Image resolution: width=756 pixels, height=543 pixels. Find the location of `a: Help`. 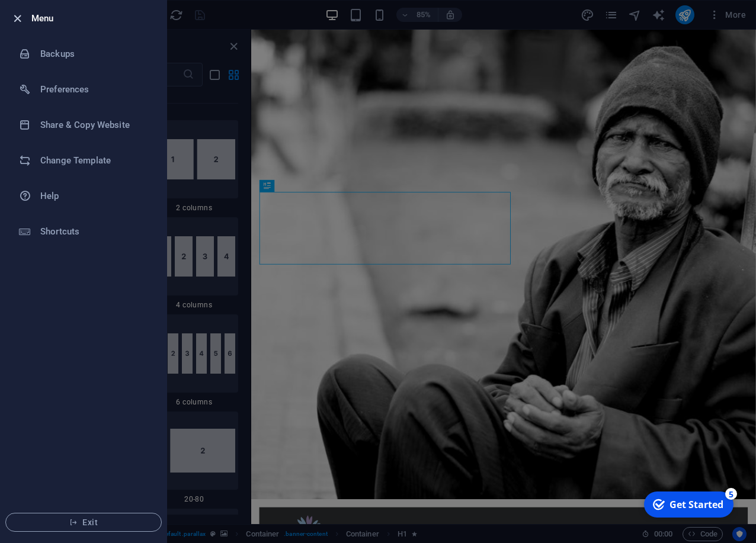

a: Help is located at coordinates (83, 196).